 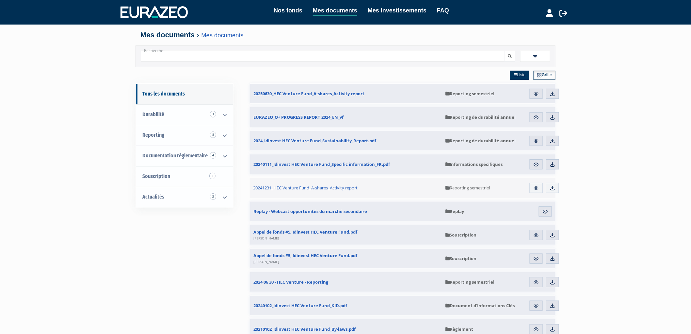 I want to click on a: 20250630_HEC Venture Fund_A-shares_Activity report, so click(x=346, y=93).